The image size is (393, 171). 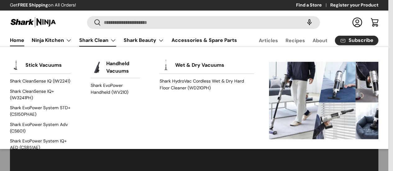 I want to click on summary: Ninja Kitchen, so click(x=52, y=40).